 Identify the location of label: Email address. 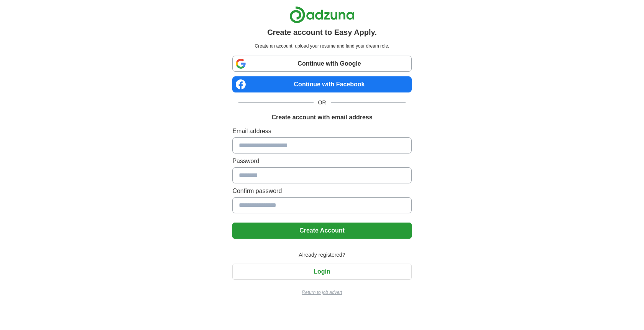
(322, 131).